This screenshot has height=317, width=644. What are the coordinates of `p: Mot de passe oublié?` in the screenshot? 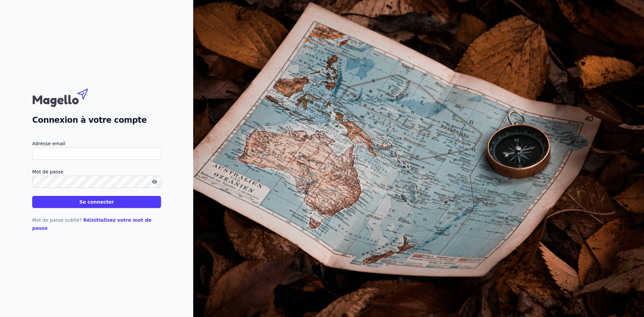 It's located at (97, 224).